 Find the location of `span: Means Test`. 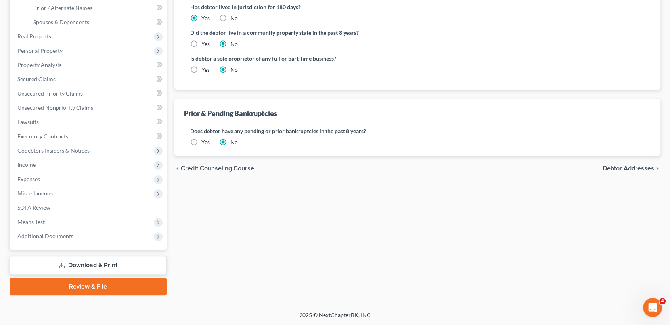

span: Means Test is located at coordinates (31, 222).